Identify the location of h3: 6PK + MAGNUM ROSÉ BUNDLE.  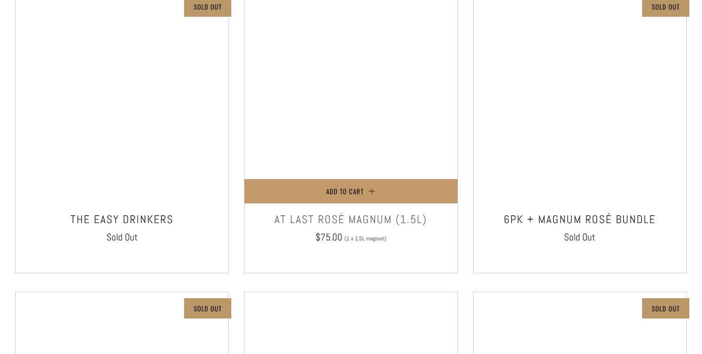
(580, 220).